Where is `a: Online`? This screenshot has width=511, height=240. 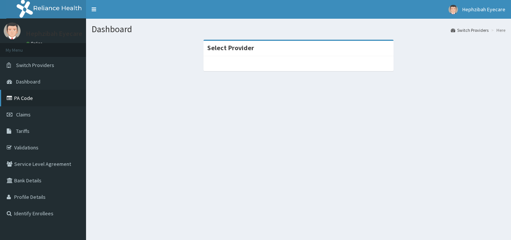 a: Online is located at coordinates (35, 43).